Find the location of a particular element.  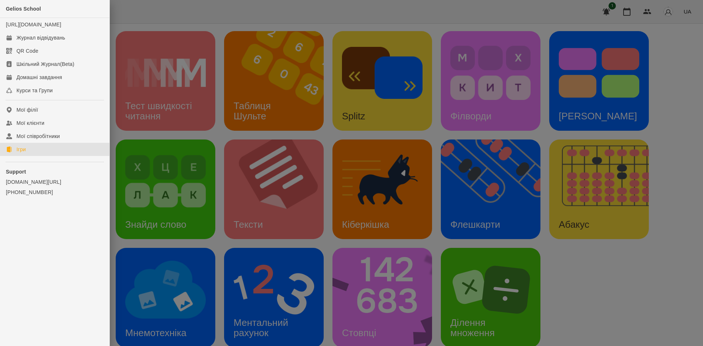

div: Ігри is located at coordinates (21, 149).